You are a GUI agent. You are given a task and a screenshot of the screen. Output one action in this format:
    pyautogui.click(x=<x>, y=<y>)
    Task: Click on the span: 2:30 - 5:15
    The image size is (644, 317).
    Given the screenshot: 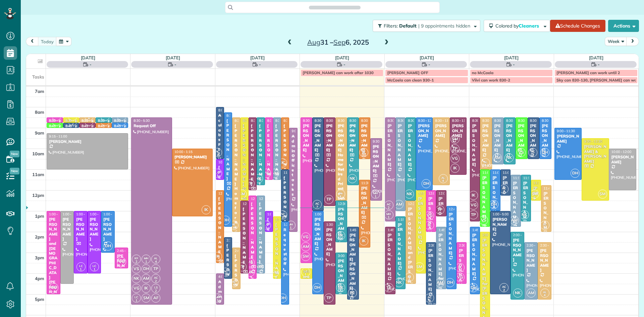 What is the action you would take?
    pyautogui.click(x=548, y=245)
    